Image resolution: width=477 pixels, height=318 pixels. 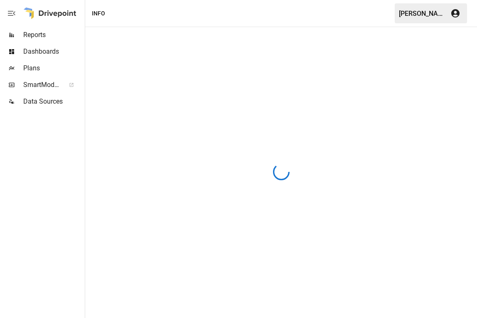 What do you see at coordinates (53, 101) in the screenshot?
I see `span: Data Sources` at bounding box center [53, 101].